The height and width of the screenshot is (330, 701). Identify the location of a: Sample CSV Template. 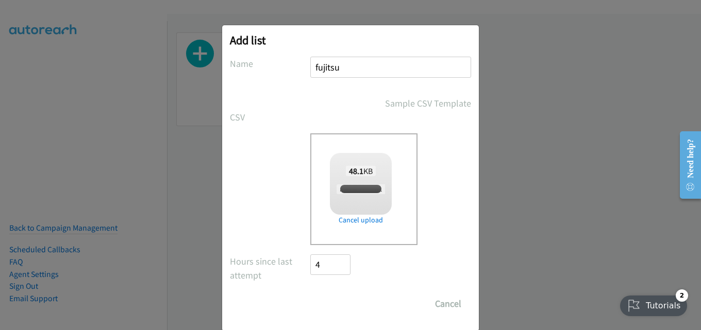
(428, 103).